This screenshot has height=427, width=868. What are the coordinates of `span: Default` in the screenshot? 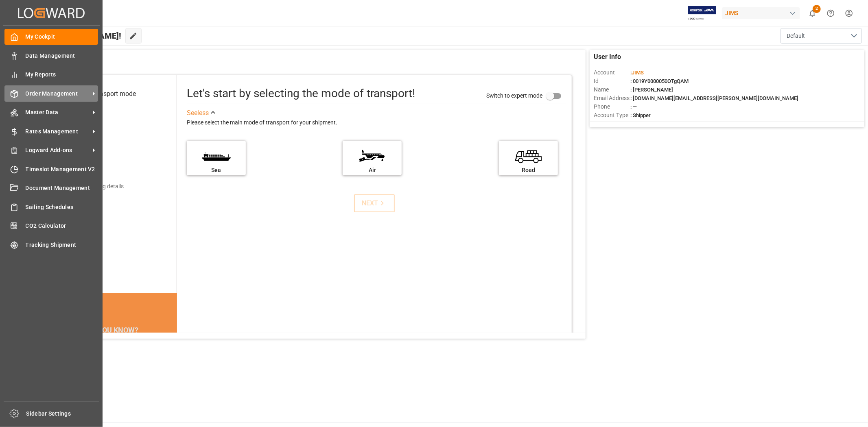 It's located at (796, 36).